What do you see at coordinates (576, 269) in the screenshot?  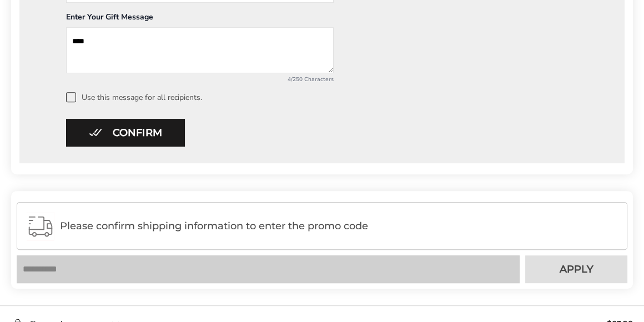 I see `button: Apply` at bounding box center [576, 269].